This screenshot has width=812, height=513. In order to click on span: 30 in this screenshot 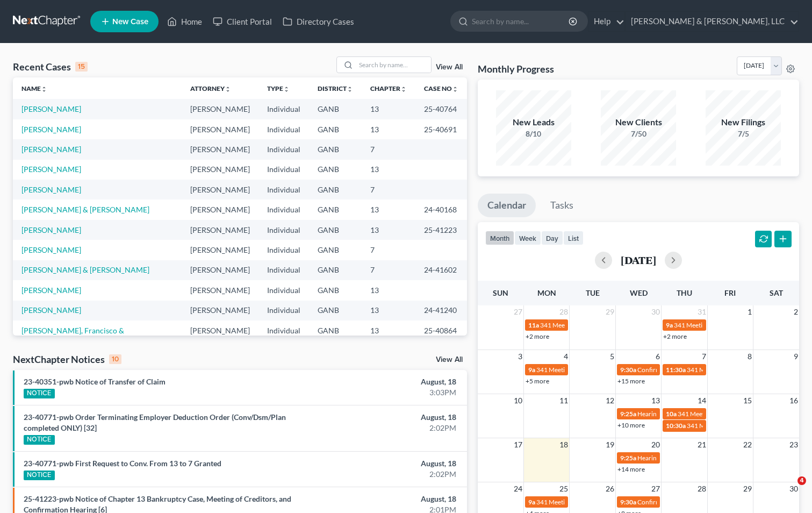, I will do `click(656, 312)`.